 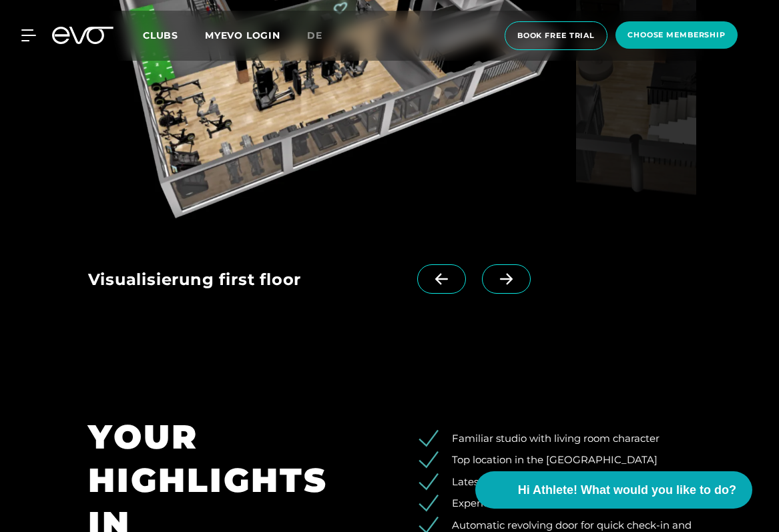 What do you see at coordinates (561, 438) in the screenshot?
I see `li: Familiar studio with living room character` at bounding box center [561, 438].